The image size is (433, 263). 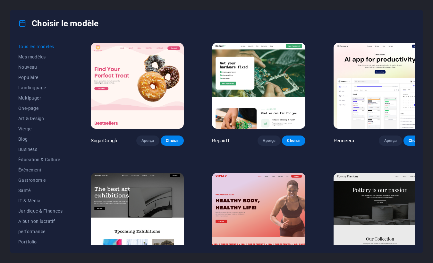 What do you see at coordinates (40, 242) in the screenshot?
I see `span: Portfolio` at bounding box center [40, 242].